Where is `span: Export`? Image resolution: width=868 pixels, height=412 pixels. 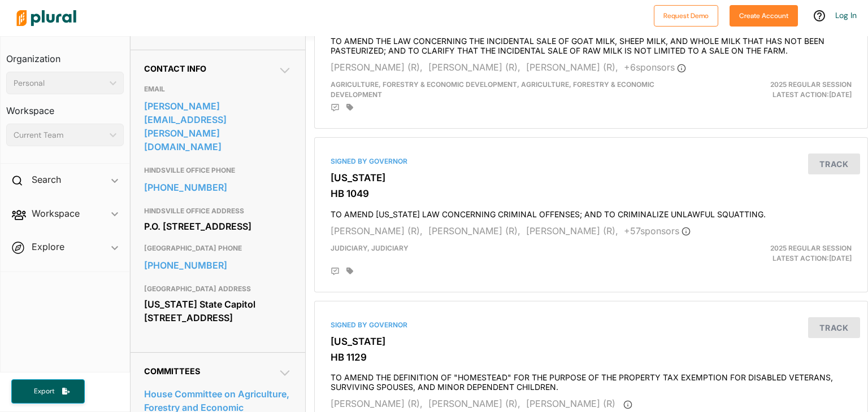
span: Export is located at coordinates (44, 391).